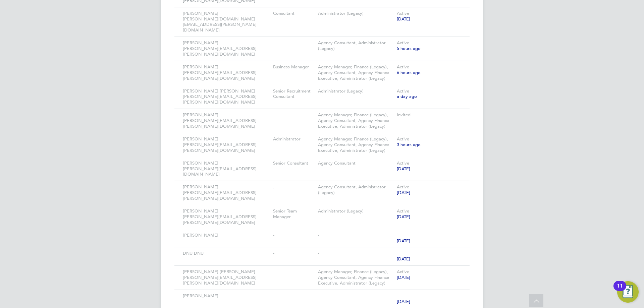 The image size is (644, 308). What do you see at coordinates (294, 163) in the screenshot?
I see `div: Senior Consultant` at bounding box center [294, 163].